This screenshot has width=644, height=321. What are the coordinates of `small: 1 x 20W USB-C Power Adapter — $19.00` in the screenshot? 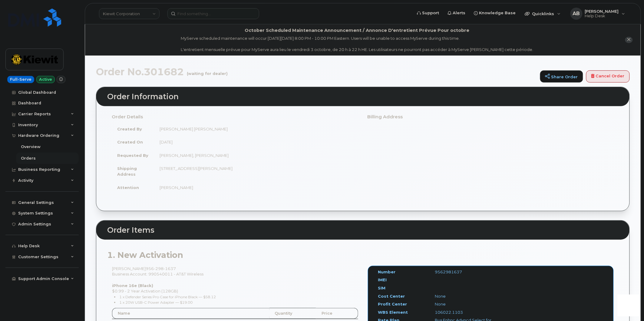 It's located at (156, 302).